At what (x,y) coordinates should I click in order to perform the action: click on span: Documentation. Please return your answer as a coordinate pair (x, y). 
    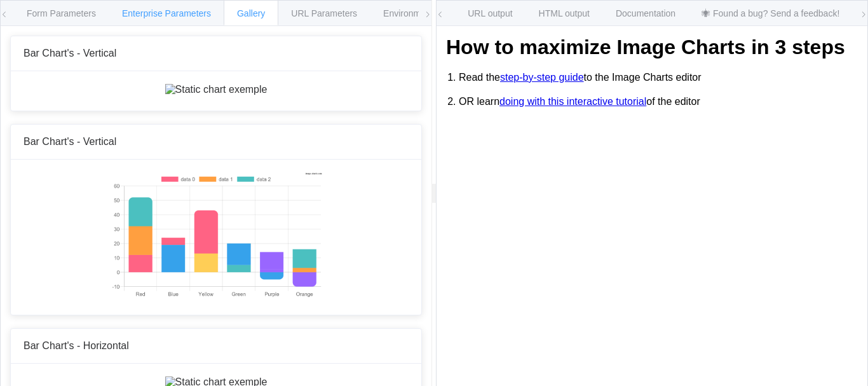
    Looking at the image, I should click on (645, 13).